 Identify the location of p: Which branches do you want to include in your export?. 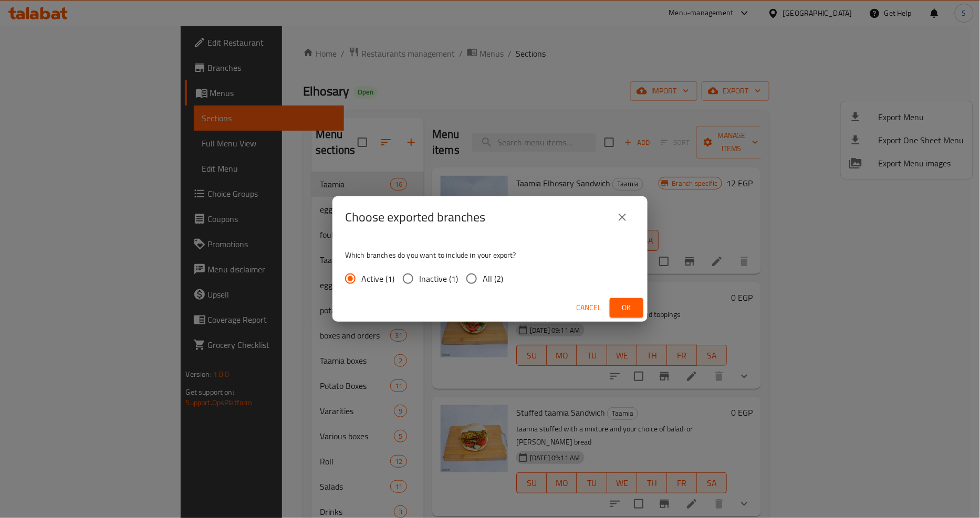
(490, 255).